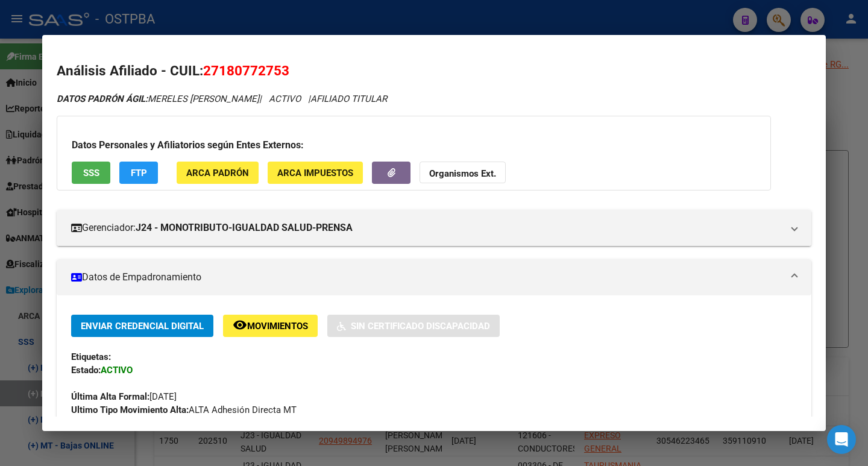 The image size is (868, 466). I want to click on mat-icon: remove_red_eye, so click(240, 325).